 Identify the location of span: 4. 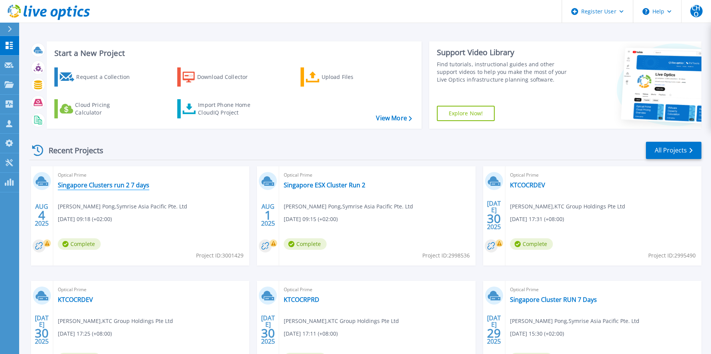
(42, 215).